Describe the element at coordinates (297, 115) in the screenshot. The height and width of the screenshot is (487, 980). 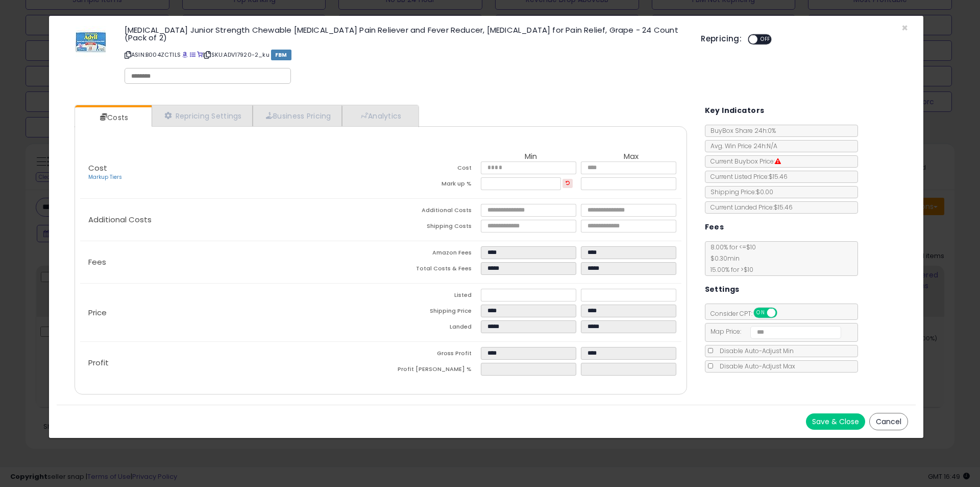
I see `a: Business Pricing` at that location.